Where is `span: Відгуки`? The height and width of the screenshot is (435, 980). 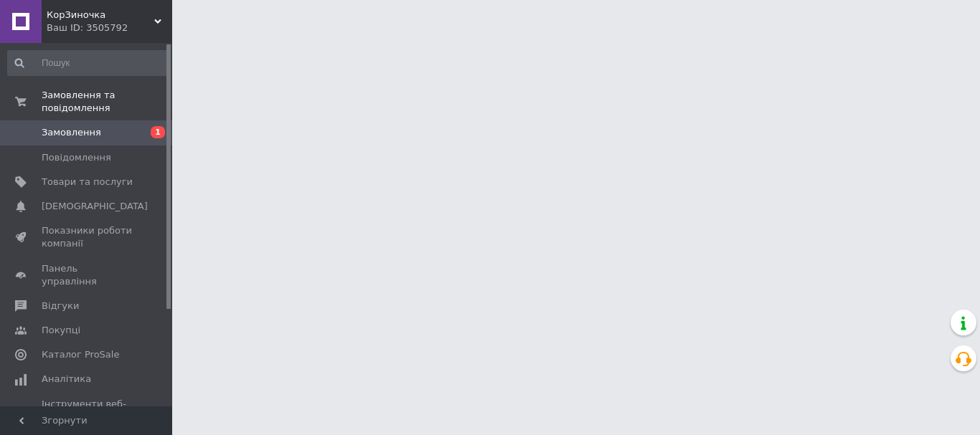
span: Відгуки is located at coordinates (60, 306).